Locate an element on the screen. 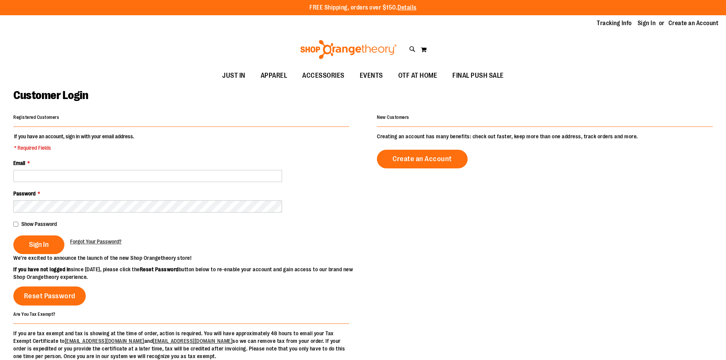 This screenshot has height=360, width=726. p: If you are tax exempt and tax is showing at the time of order, action is required. You will have ... is located at coordinates (181, 345).